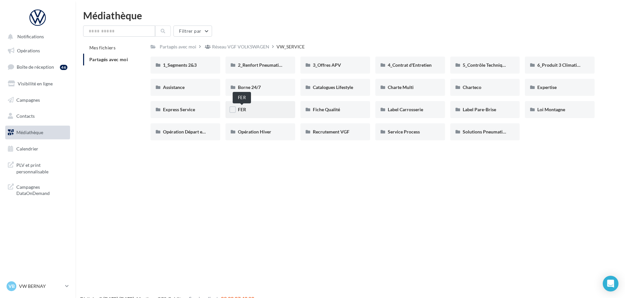 The image size is (625, 298). I want to click on a: VB VW BERNAY, so click(38, 286).